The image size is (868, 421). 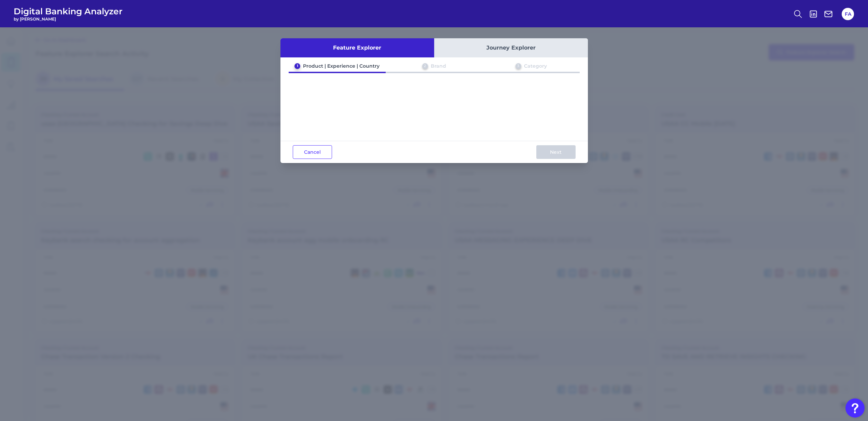 I want to click on div: Product | Experience | Country, so click(x=341, y=66).